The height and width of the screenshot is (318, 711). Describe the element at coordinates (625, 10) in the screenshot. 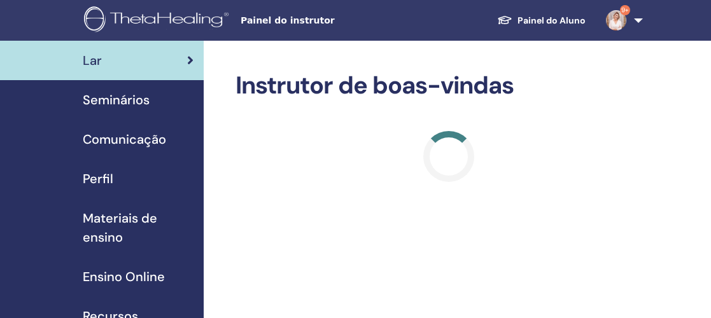

I see `span: 9+` at that location.